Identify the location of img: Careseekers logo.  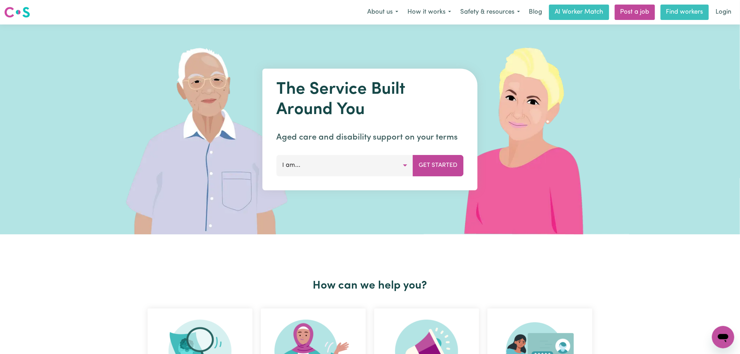
(17, 12).